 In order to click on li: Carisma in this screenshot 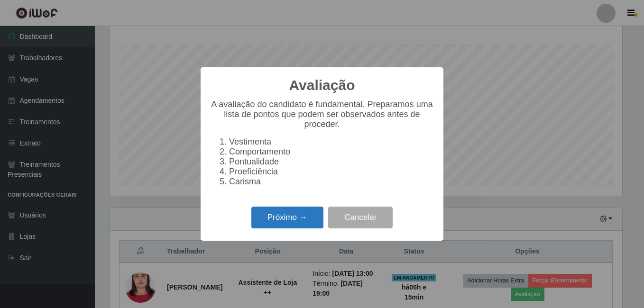, I will do `click(331, 182)`.